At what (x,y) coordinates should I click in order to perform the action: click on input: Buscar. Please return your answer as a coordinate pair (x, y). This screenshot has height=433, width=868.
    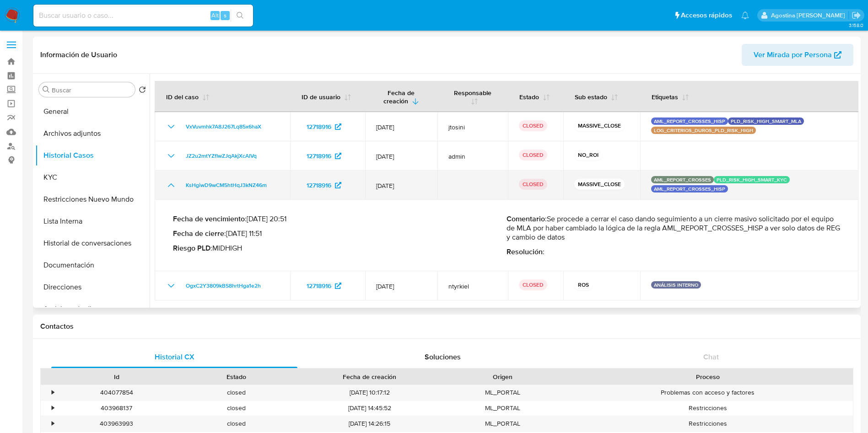
    Looking at the image, I should click on (91, 90).